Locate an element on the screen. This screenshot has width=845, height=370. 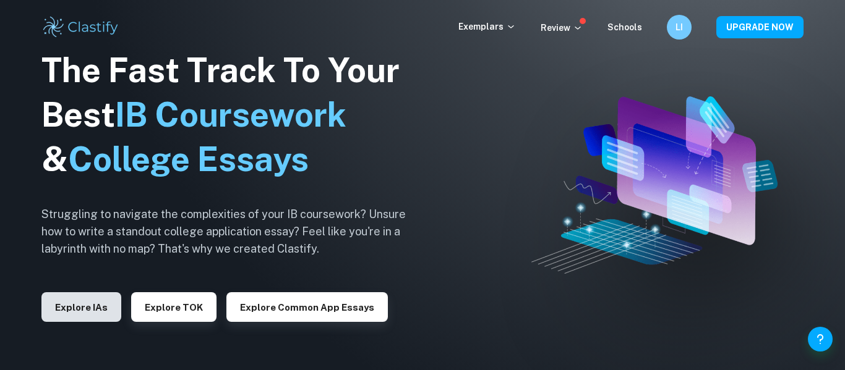
p: Exemplars is located at coordinates (487, 27).